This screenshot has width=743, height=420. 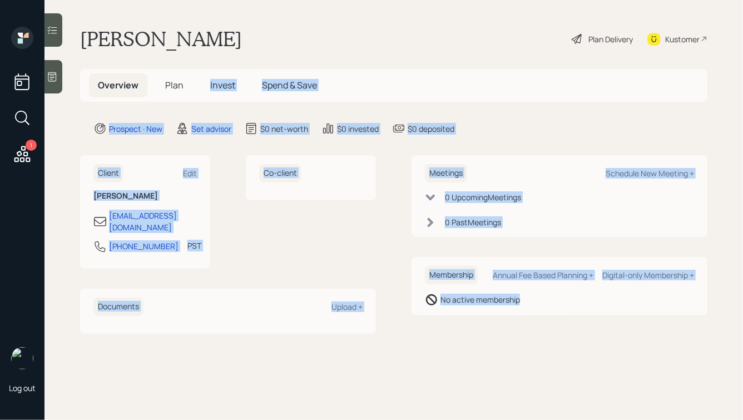 What do you see at coordinates (194, 245) in the screenshot?
I see `div: PST` at bounding box center [194, 245].